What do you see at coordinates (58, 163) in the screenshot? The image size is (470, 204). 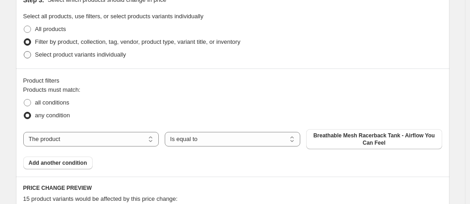 I see `span: Add another condition` at bounding box center [58, 163].